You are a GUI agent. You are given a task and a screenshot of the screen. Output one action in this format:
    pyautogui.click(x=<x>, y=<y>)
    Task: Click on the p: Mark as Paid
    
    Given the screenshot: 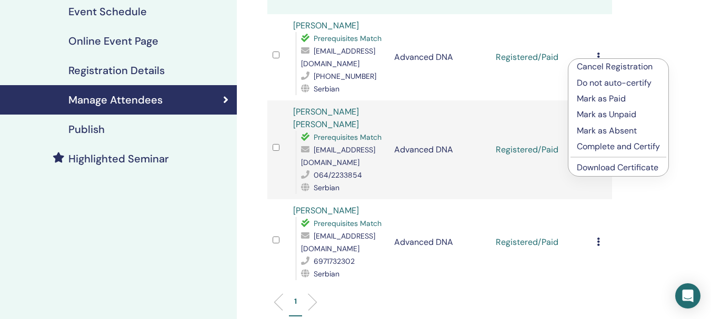 What is the action you would take?
    pyautogui.click(x=618, y=99)
    